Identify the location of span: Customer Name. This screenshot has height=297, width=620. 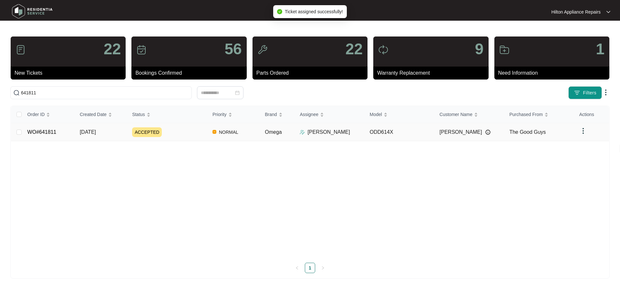
(456, 114).